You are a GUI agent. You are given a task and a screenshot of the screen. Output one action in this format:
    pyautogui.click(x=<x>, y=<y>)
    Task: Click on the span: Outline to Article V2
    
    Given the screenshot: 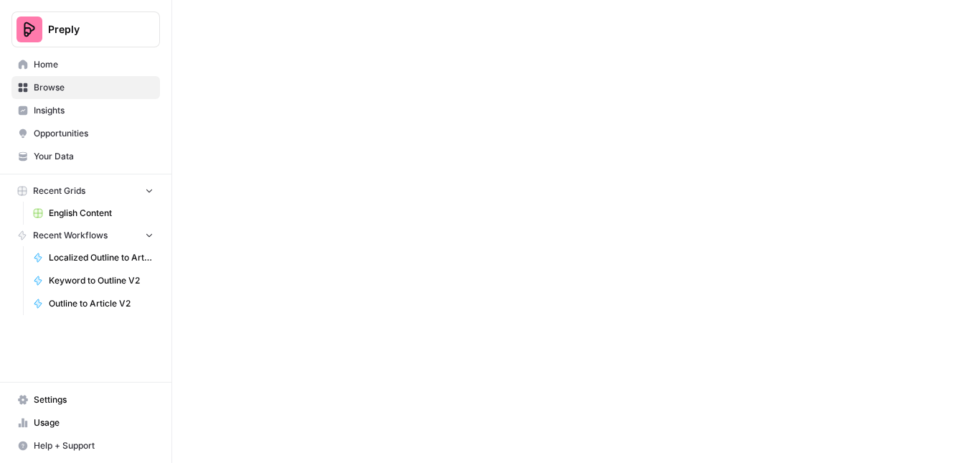 What is the action you would take?
    pyautogui.click(x=102, y=304)
    